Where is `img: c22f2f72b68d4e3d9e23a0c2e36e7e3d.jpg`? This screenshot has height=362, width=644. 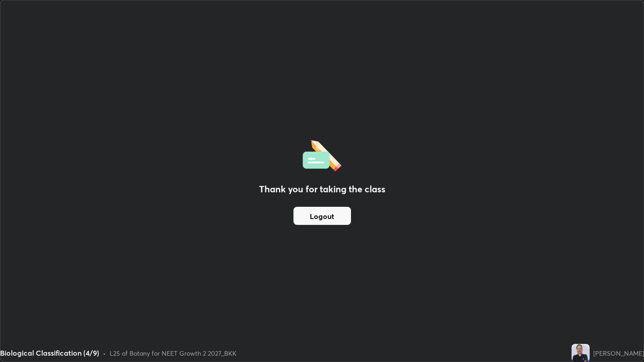 img: c22f2f72b68d4e3d9e23a0c2e36e7e3d.jpg is located at coordinates (581, 353).